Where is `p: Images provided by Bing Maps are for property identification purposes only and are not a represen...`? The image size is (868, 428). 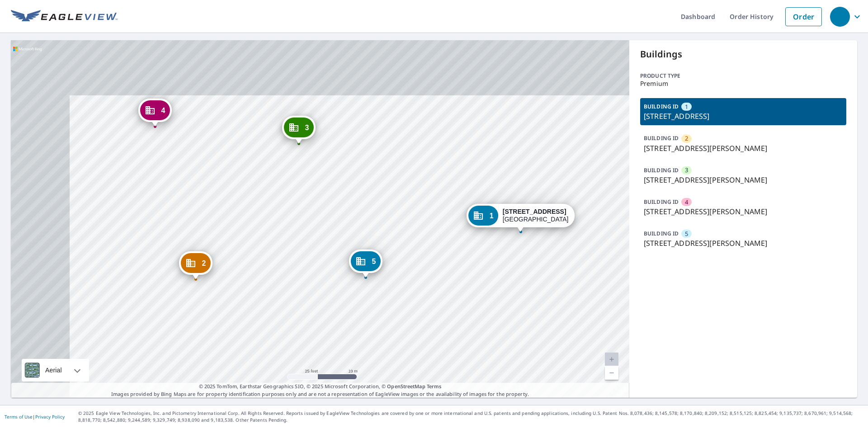 p: Images provided by Bing Maps are for property identification purposes only and are not a represen... is located at coordinates (320, 390).